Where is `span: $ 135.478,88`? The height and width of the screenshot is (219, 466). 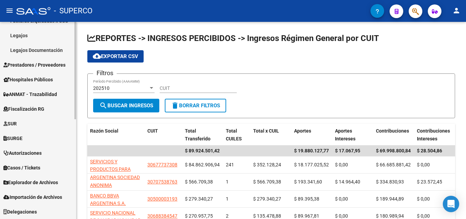 span: $ 135.478,88 is located at coordinates (267, 216).